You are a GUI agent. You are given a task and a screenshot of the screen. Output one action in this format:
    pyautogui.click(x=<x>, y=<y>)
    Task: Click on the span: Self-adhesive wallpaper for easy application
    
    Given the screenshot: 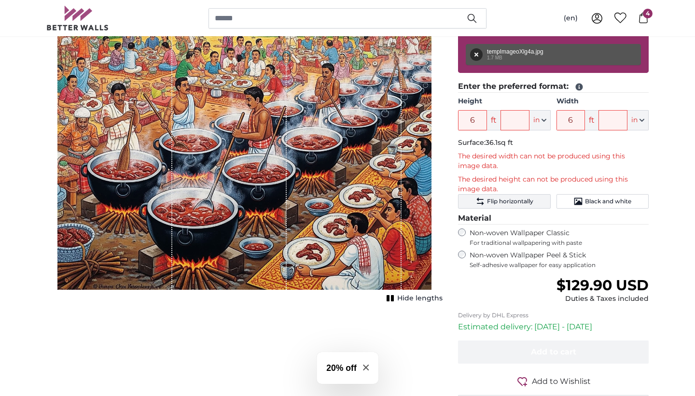 What is the action you would take?
    pyautogui.click(x=559, y=265)
    